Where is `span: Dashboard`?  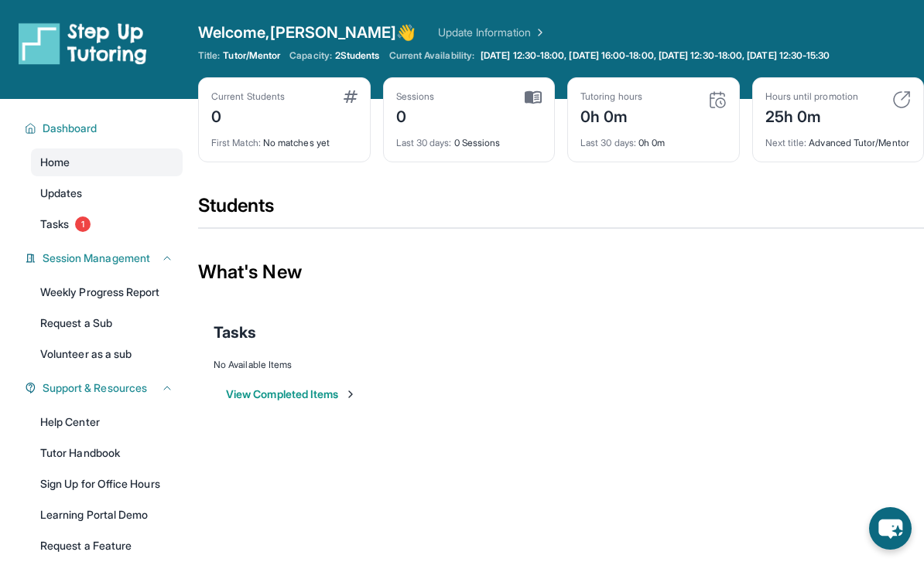
span: Dashboard is located at coordinates (70, 129).